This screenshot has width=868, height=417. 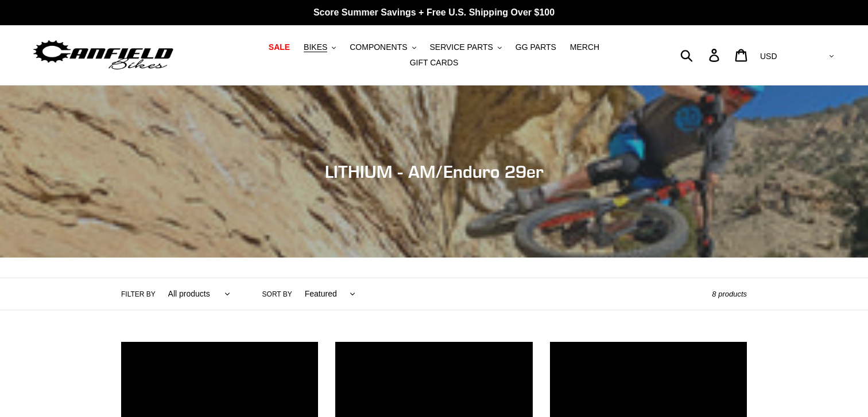 What do you see at coordinates (315, 47) in the screenshot?
I see `span: BIKES` at bounding box center [315, 47].